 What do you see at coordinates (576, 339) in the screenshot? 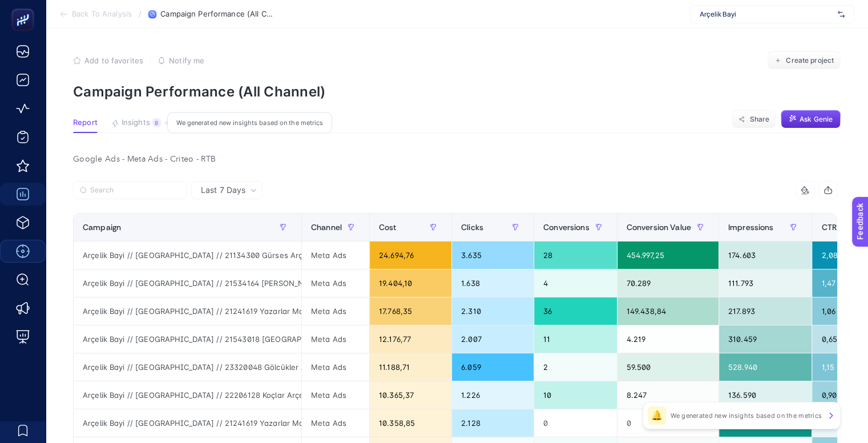
I see `div: 11` at bounding box center [576, 339].